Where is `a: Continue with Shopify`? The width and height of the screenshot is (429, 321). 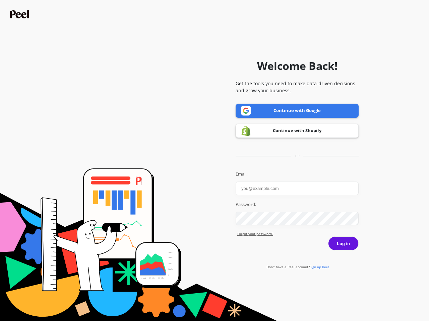
a: Continue with Shopify is located at coordinates (297, 131).